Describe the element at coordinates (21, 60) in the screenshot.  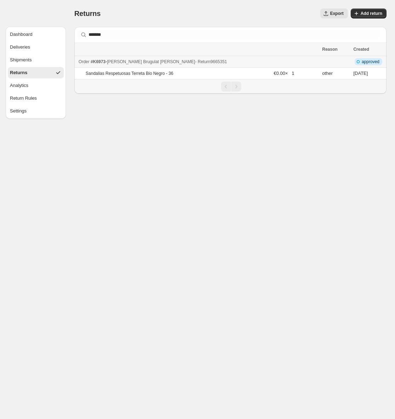
I see `div: Shipments` at that location.